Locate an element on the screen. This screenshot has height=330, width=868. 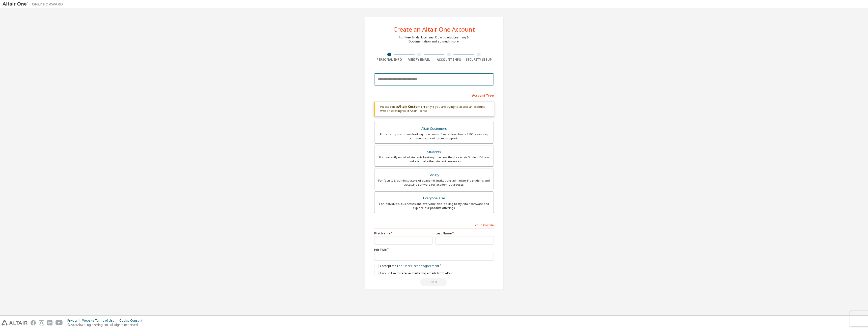
div: Faculty is located at coordinates (434, 175).